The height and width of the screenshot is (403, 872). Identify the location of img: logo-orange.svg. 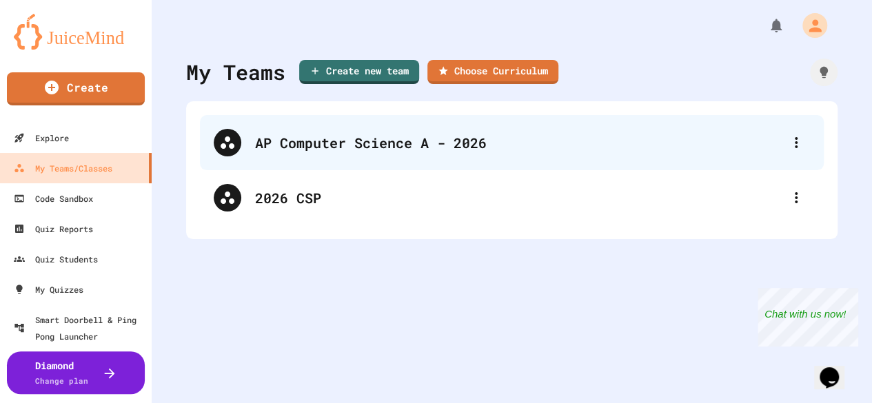
(76, 32).